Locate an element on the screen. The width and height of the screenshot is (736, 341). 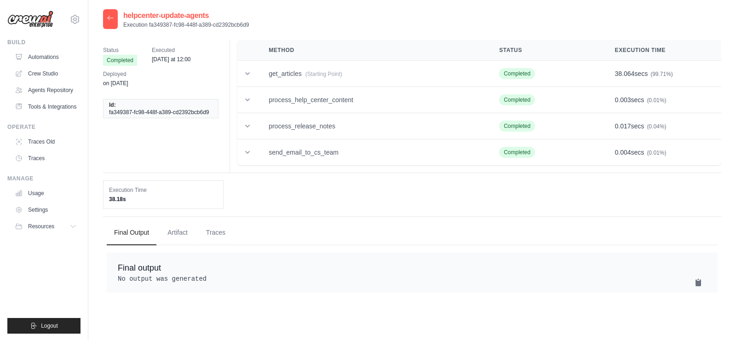
div: Build is located at coordinates (44, 42).